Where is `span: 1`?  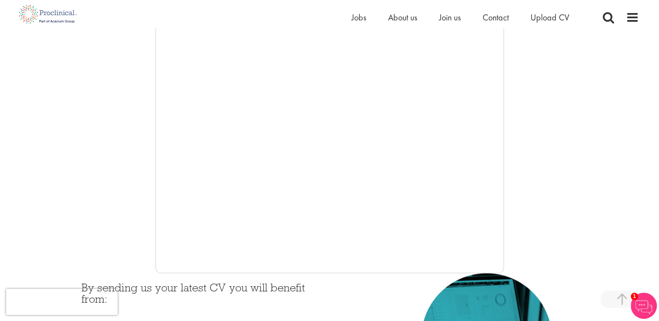 span: 1 is located at coordinates (634, 296).